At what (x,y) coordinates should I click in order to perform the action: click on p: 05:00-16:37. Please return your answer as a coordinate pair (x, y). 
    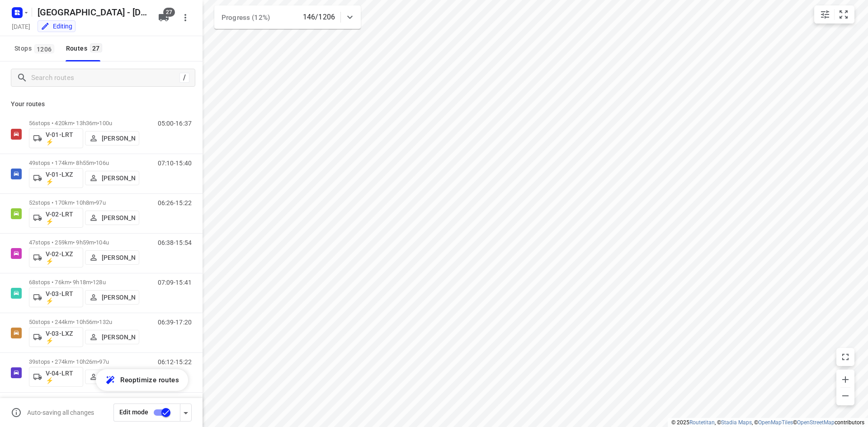
    Looking at the image, I should click on (174, 123).